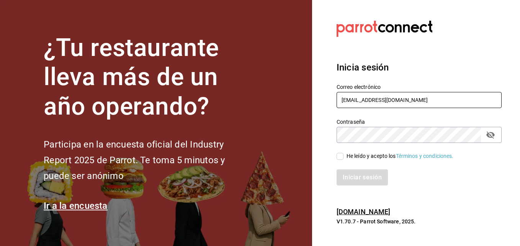 The image size is (520, 246). I want to click on label: Contraseña, so click(419, 121).